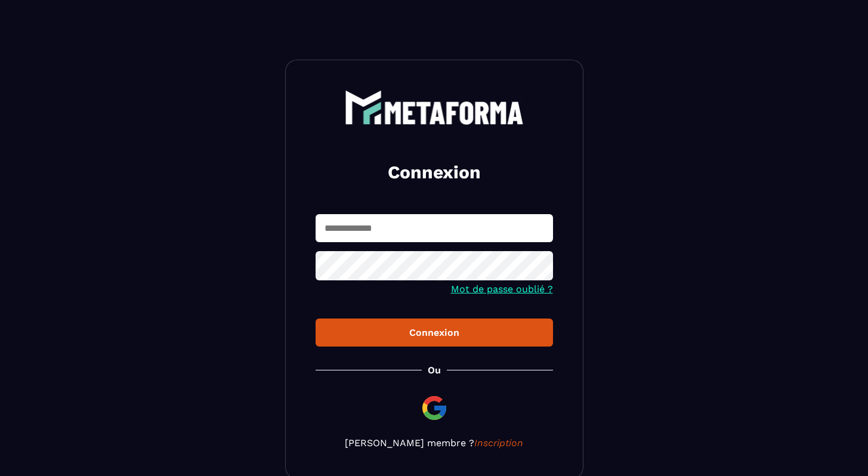 Image resolution: width=868 pixels, height=476 pixels. I want to click on p: Ou, so click(434, 370).